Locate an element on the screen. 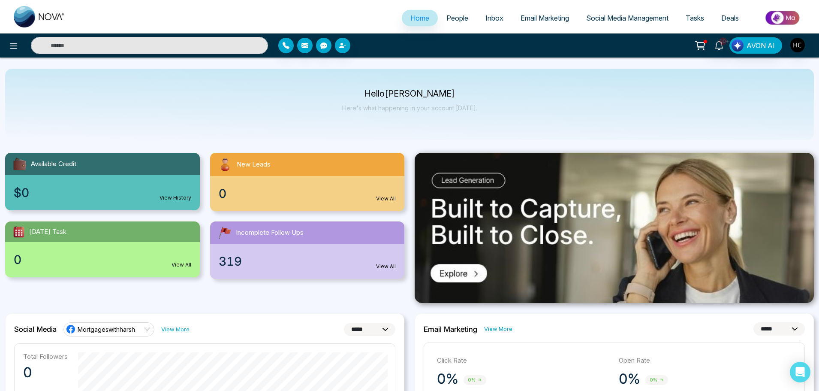  img: todayTask.svg is located at coordinates (19, 232).